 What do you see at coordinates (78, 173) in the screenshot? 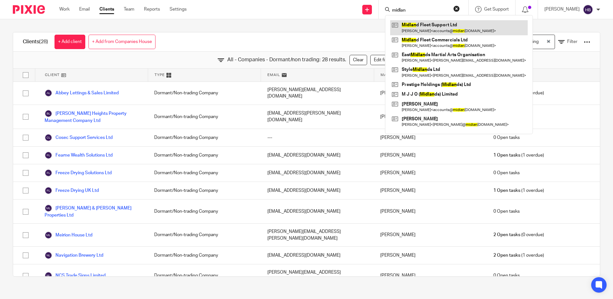
I see `a: Freeze Drying Solutions Ltd` at bounding box center [78, 173].